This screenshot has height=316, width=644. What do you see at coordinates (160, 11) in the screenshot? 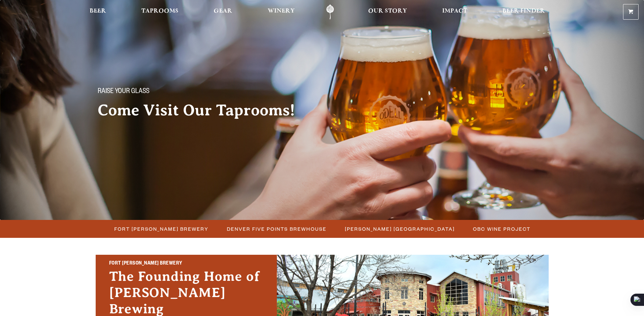
I see `span: Taprooms` at bounding box center [160, 11].